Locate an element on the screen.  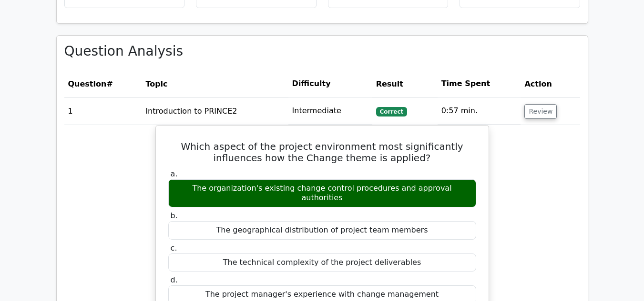
td: 1 is located at coordinates (103, 111).